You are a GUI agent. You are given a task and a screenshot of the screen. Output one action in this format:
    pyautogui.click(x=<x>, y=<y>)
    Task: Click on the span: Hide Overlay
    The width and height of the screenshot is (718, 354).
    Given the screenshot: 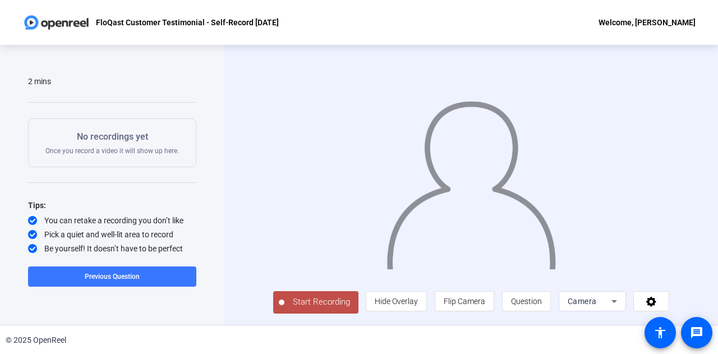 What is the action you would take?
    pyautogui.click(x=396, y=301)
    